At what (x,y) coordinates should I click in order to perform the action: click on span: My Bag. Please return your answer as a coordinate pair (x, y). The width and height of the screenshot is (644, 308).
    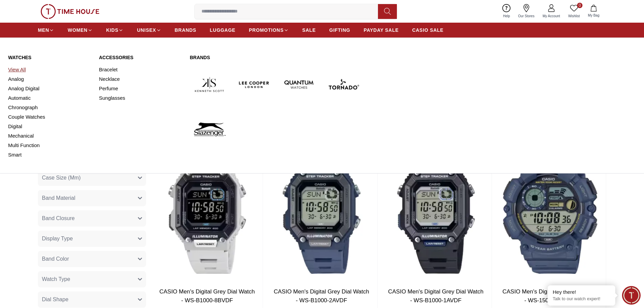
    Looking at the image, I should click on (593, 15).